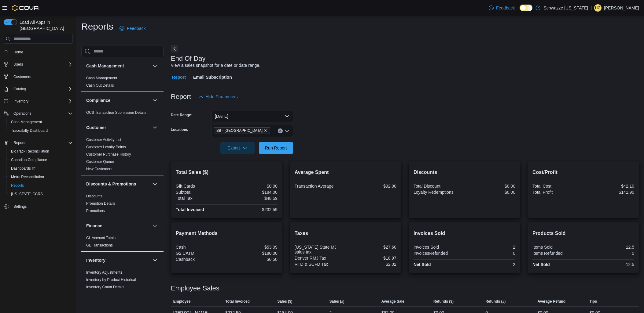 The width and height of the screenshot is (644, 313). What do you see at coordinates (345, 173) in the screenshot?
I see `h2: Average Spent` at bounding box center [345, 173].